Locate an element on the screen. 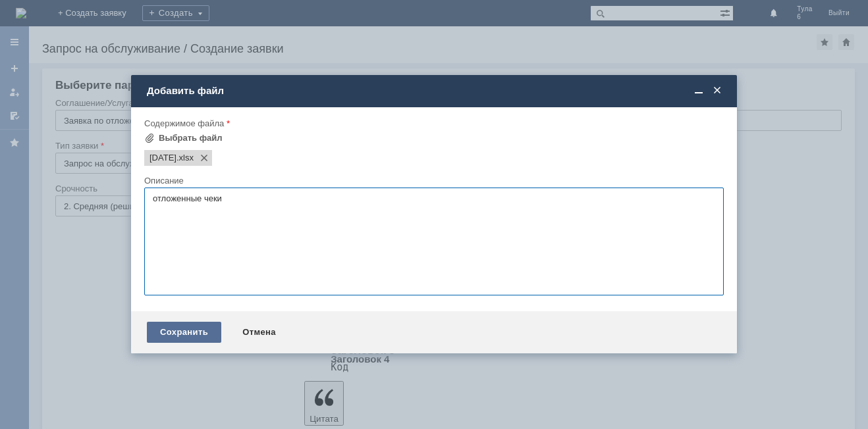 This screenshot has width=868, height=429. div: Описание is located at coordinates (433, 180).